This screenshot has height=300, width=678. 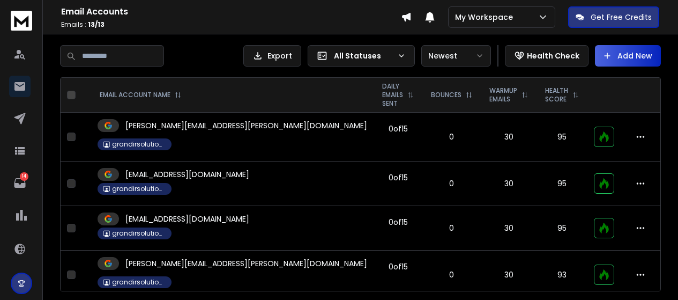 What do you see at coordinates (456, 56) in the screenshot?
I see `button: Newest` at bounding box center [456, 56].